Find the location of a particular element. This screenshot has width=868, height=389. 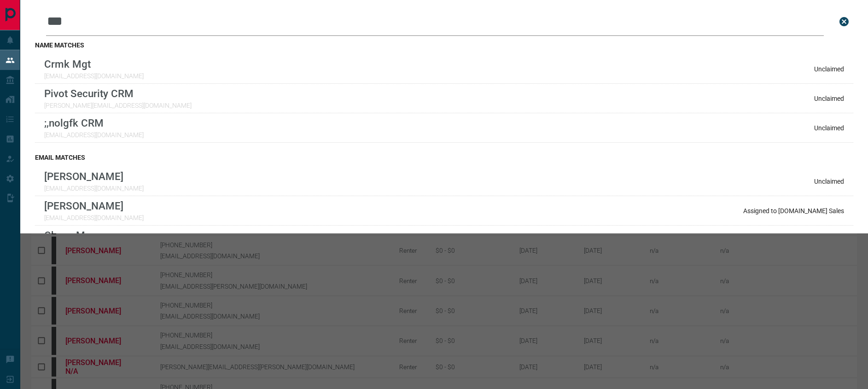

button: close search bar is located at coordinates (844, 22).